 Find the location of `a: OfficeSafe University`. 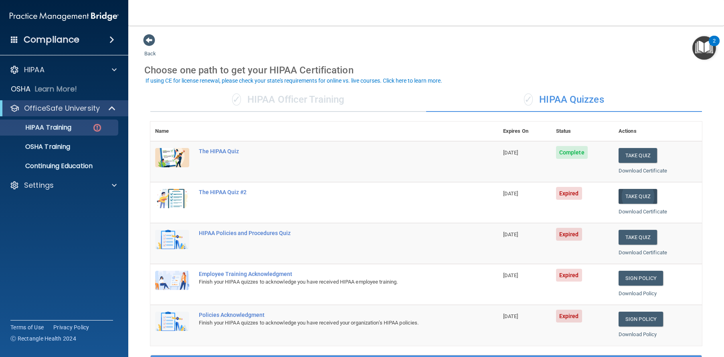

a: OfficeSafe University is located at coordinates (63, 108).